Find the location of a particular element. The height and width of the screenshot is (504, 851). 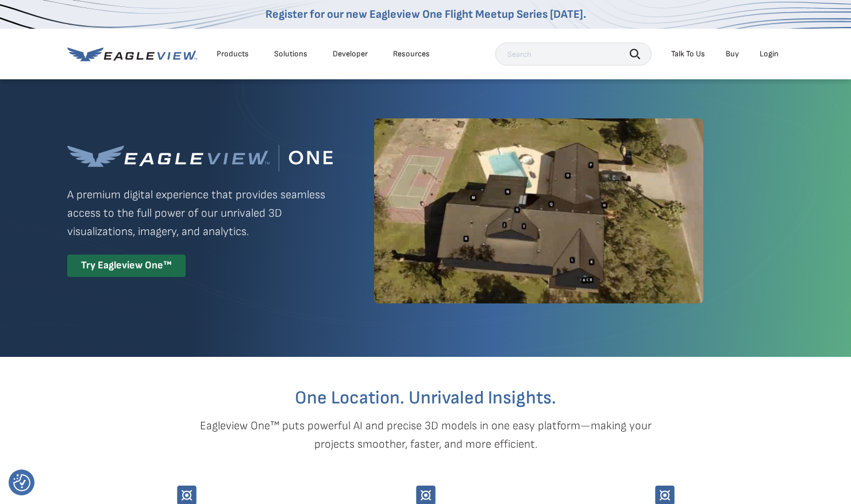

img: Revisit consent button is located at coordinates (22, 483).